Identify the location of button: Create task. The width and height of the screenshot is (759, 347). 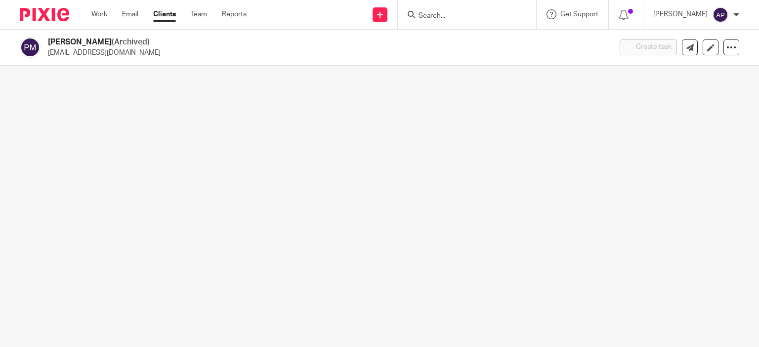
(648, 47).